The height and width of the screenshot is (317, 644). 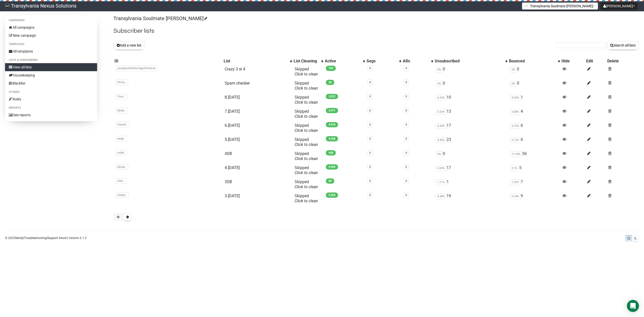 What do you see at coordinates (306, 61) in the screenshot?
I see `div: List Cleaning` at bounding box center [306, 61].